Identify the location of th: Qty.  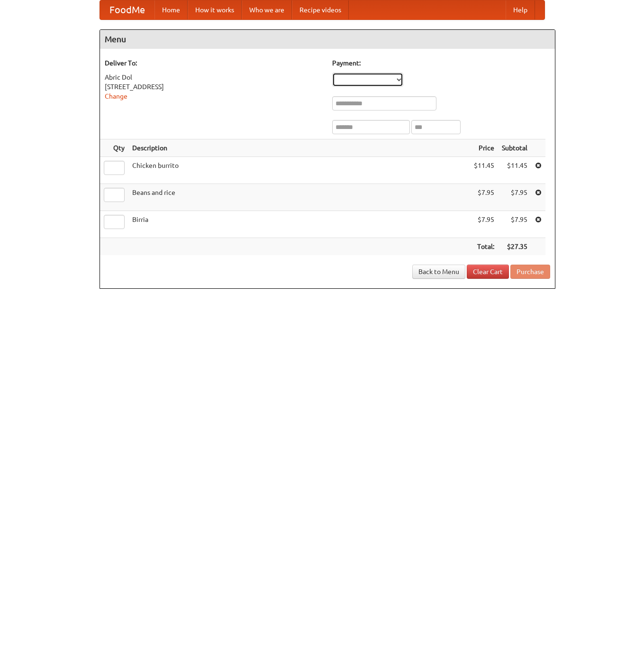
(115, 148).